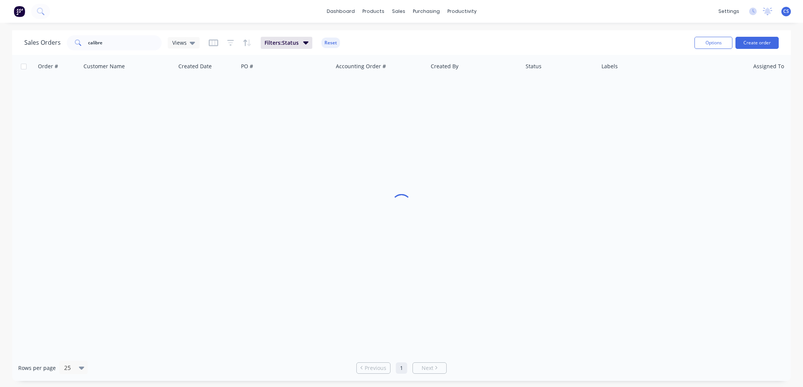 This screenshot has height=387, width=803. I want to click on a: Previous page, so click(373, 368).